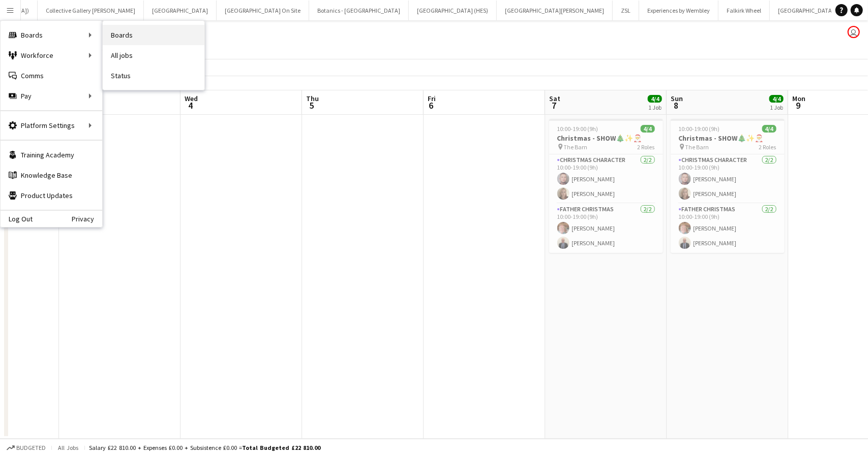 The height and width of the screenshot is (456, 868). Describe the element at coordinates (153, 55) in the screenshot. I see `a: All jobs` at that location.